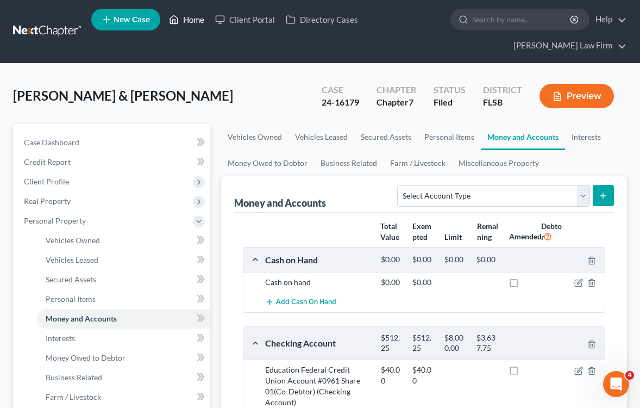 This screenshot has height=408, width=640. What do you see at coordinates (47, 161) in the screenshot?
I see `span: Credit Report` at bounding box center [47, 161].